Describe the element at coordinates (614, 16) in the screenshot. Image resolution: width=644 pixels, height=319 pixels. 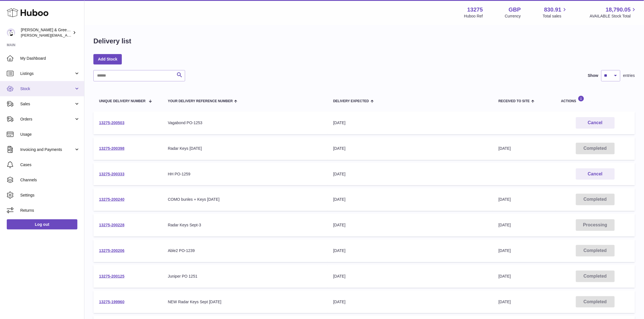
I see `span: AVAILABLE Stock Total` at that location.